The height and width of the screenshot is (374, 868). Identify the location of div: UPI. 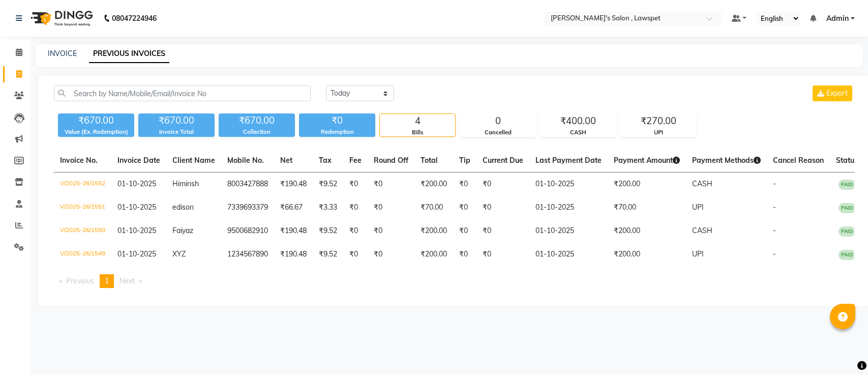
(659, 133).